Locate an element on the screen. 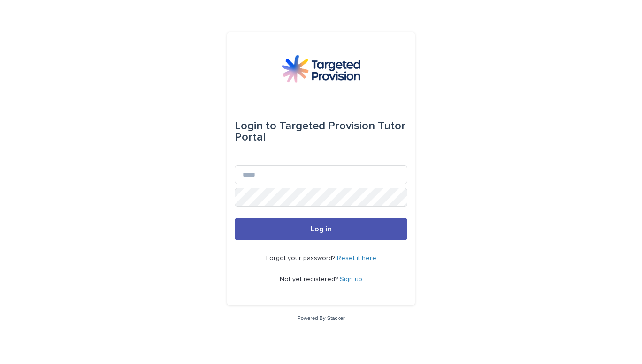  button: Log in is located at coordinates (321, 230).